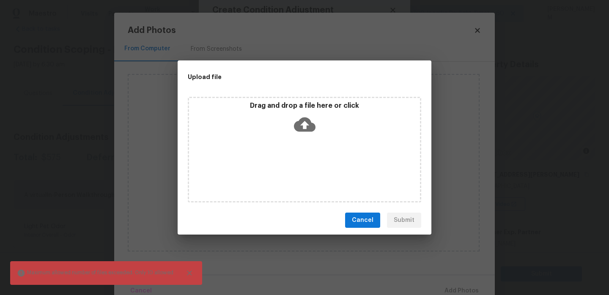 The height and width of the screenshot is (295, 609). I want to click on button: Cancel, so click(362, 220).